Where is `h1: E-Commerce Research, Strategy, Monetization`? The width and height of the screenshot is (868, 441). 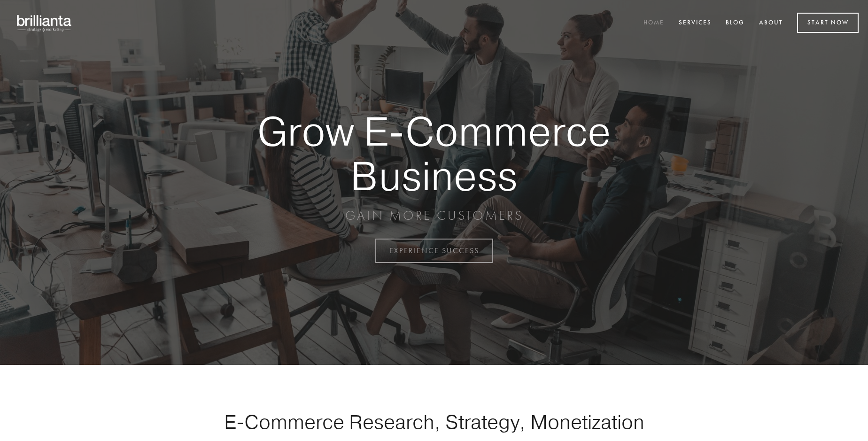 h1: E-Commerce Research, Strategy, Monetization is located at coordinates (434, 421).